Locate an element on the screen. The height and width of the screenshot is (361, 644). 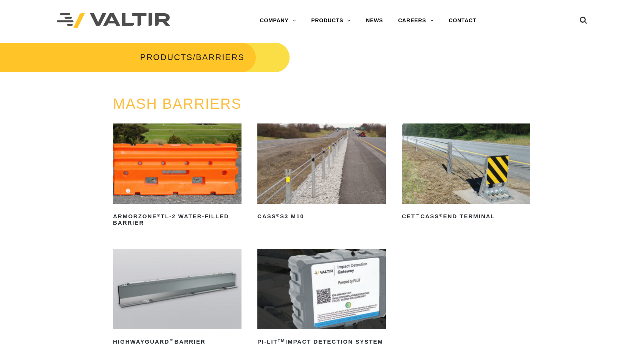
h2: HighwayGuard Barrier is located at coordinates (177, 342).